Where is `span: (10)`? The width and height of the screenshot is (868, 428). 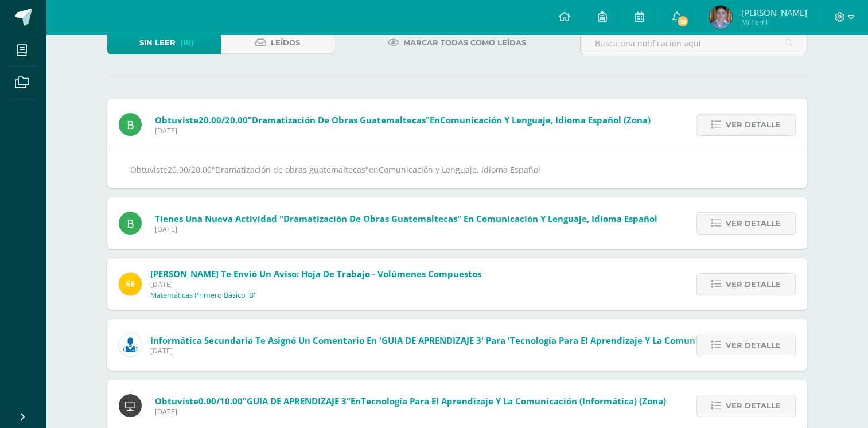
span: (10) is located at coordinates (187, 43).